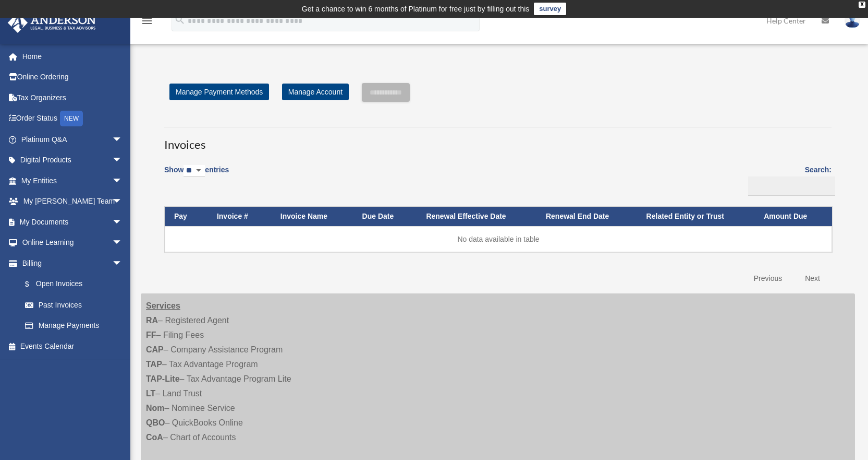 Image resolution: width=868 pixels, height=460 pixels. Describe the element at coordinates (73, 305) in the screenshot. I see `a: Past Invoices` at that location.